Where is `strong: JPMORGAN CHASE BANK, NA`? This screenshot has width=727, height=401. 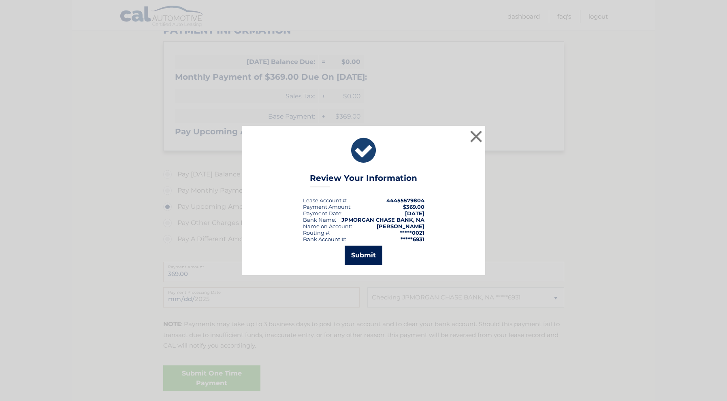 strong: JPMORGAN CHASE BANK, NA is located at coordinates (383, 220).